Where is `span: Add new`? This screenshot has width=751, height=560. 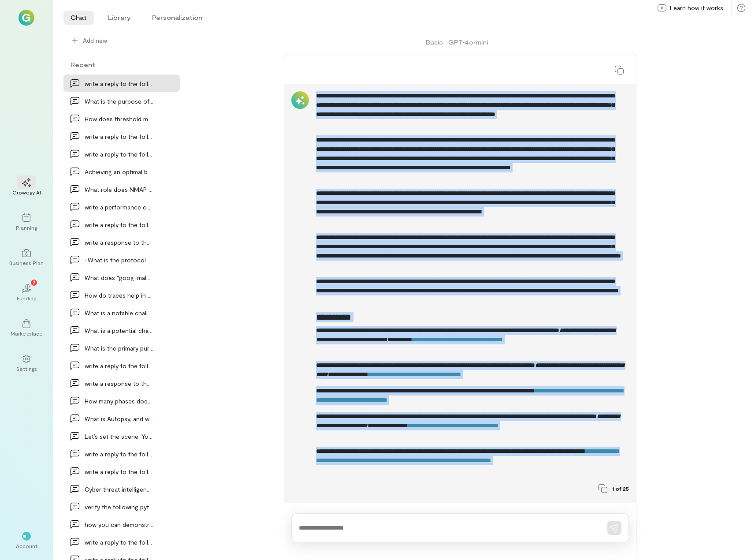 span: Add new is located at coordinates (128, 41).